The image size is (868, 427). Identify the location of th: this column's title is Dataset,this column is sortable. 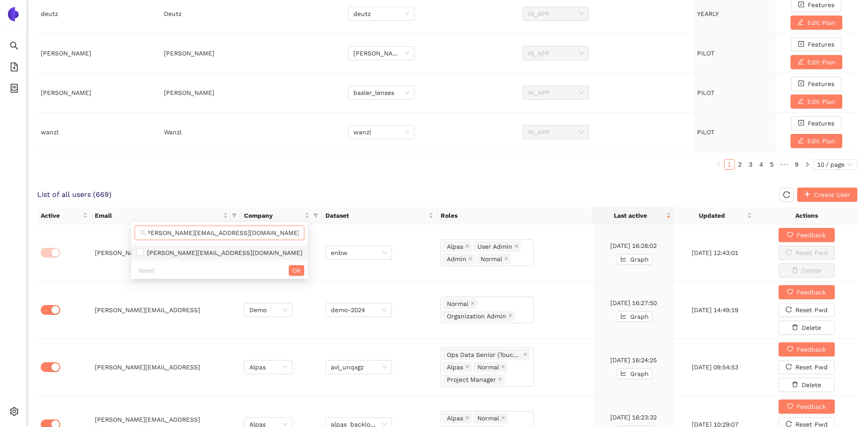
(379, 216).